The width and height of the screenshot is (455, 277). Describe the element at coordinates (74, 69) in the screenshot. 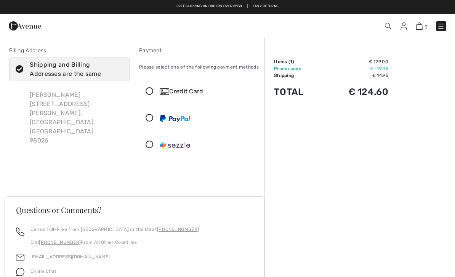

I see `div: Shipping and Billing Addresses are the same` at that location.